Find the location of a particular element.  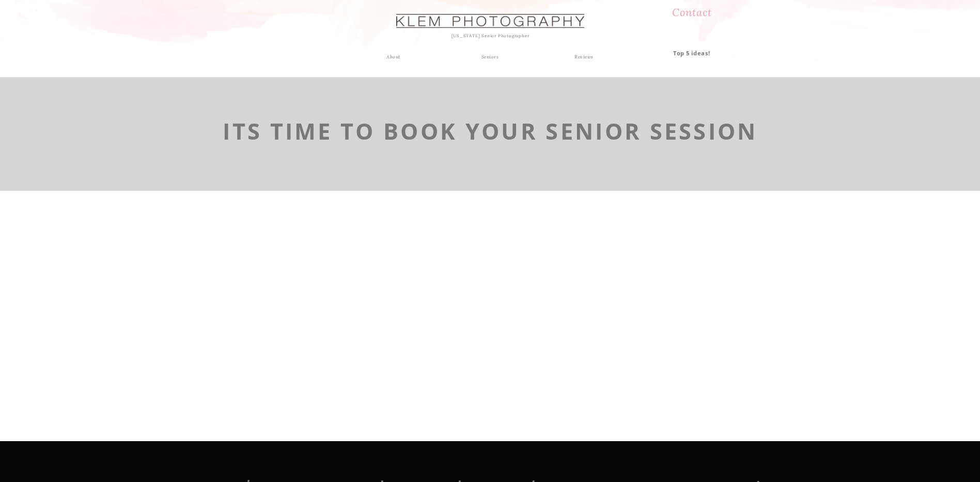

a: Top 5 ideas! is located at coordinates (692, 52).